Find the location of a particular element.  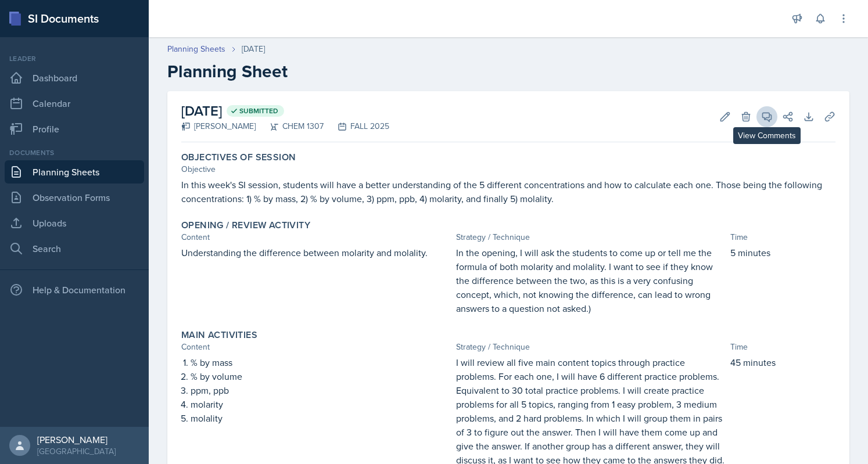

label: Main Activities is located at coordinates (219, 335).